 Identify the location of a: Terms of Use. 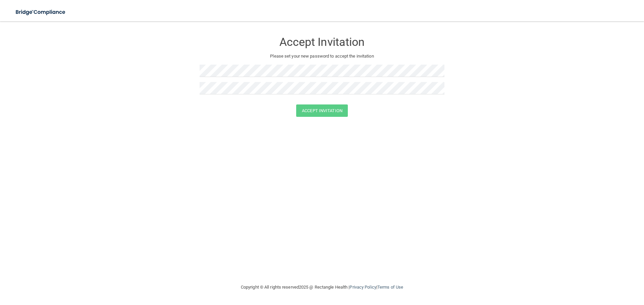
(390, 287).